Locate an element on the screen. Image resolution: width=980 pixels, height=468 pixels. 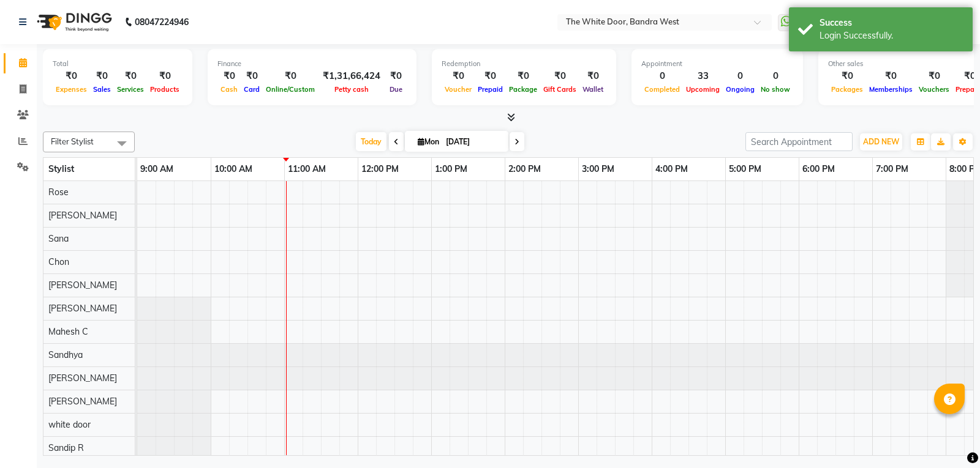
span: Petty cash is located at coordinates (352, 89).